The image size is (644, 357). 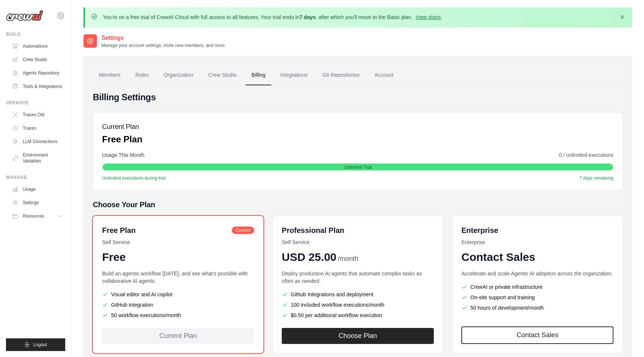 I want to click on button: Choose Plan, so click(x=358, y=335).